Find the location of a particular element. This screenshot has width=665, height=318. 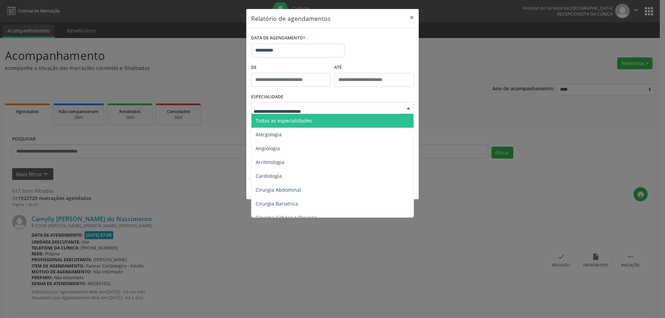

span: Cirurgia Abdominal is located at coordinates (278, 190).